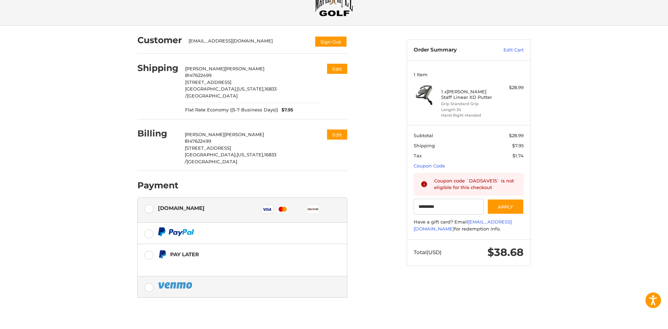  Describe the element at coordinates (429, 166) in the screenshot. I see `a: Coupon Code` at that location.